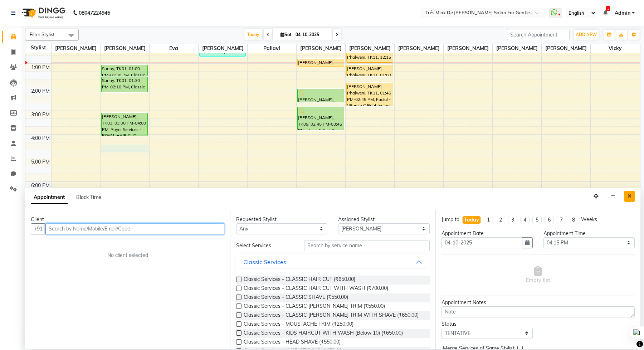 The height and width of the screenshot is (350, 644). What do you see at coordinates (471, 220) in the screenshot?
I see `div: Today` at bounding box center [471, 220].